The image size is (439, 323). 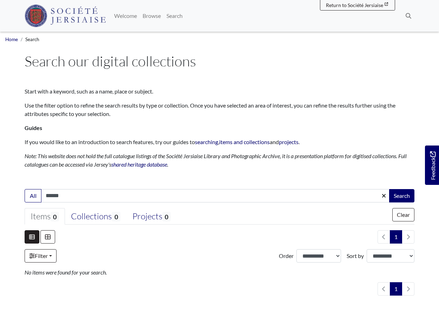 I want to click on a: Welcome, so click(x=125, y=16).